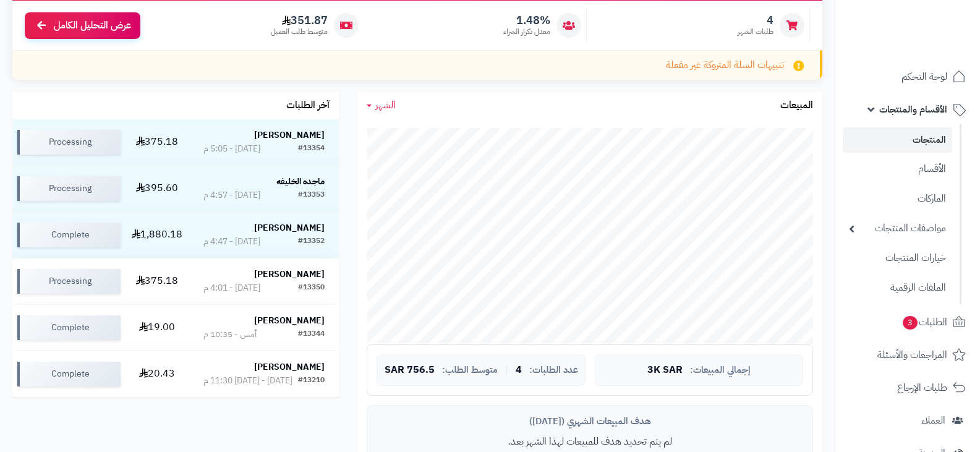  Describe the element at coordinates (924, 322) in the screenshot. I see `span: الطلبات` at that location.